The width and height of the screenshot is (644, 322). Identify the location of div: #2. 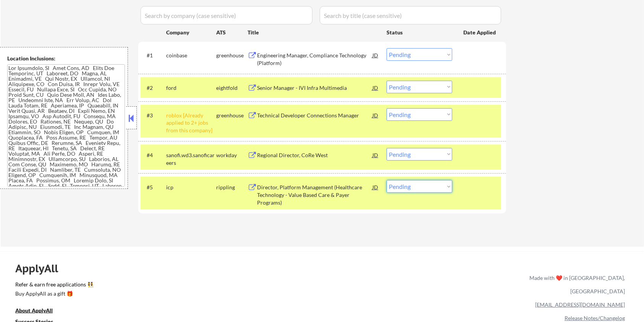
(153, 88).